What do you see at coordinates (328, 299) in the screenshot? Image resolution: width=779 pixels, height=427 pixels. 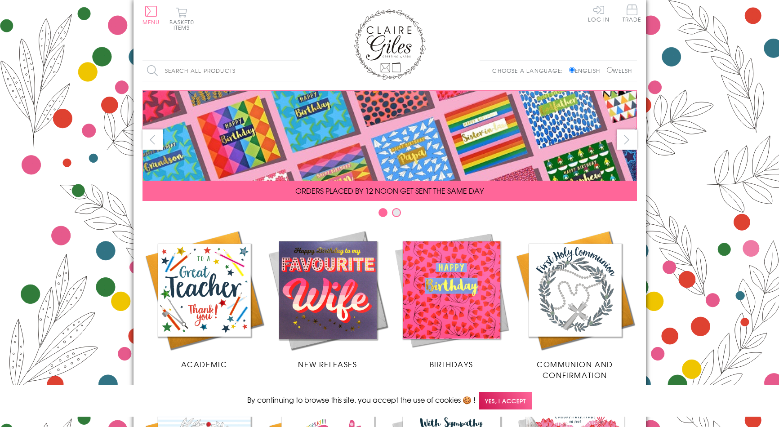 I see `a: New Releases` at bounding box center [328, 299].